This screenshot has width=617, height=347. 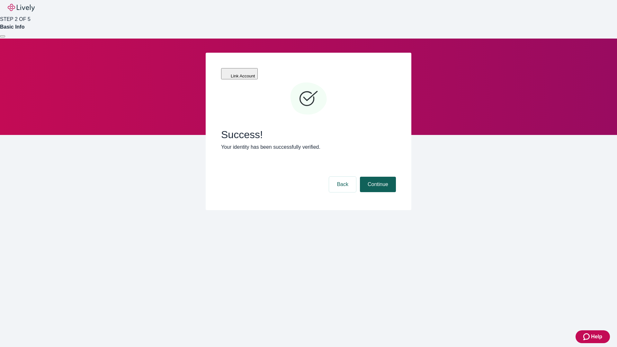 I want to click on button: Zendesk support iconHelp, so click(x=592, y=337).